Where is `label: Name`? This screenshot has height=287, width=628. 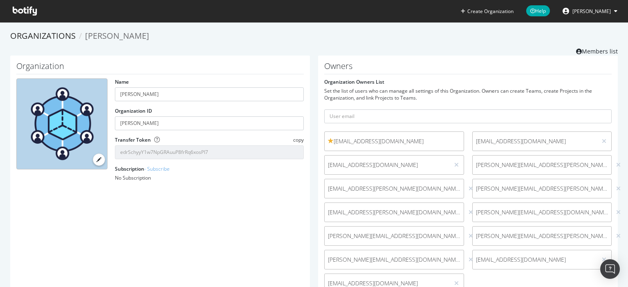
label: Name is located at coordinates (122, 82).